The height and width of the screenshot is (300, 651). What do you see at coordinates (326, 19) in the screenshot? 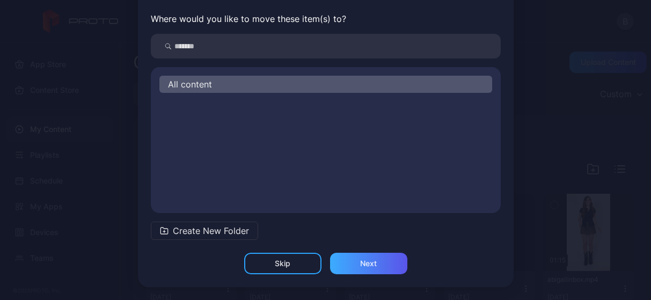
I see `p: Where would you like to move these item(s) to?` at bounding box center [326, 19].